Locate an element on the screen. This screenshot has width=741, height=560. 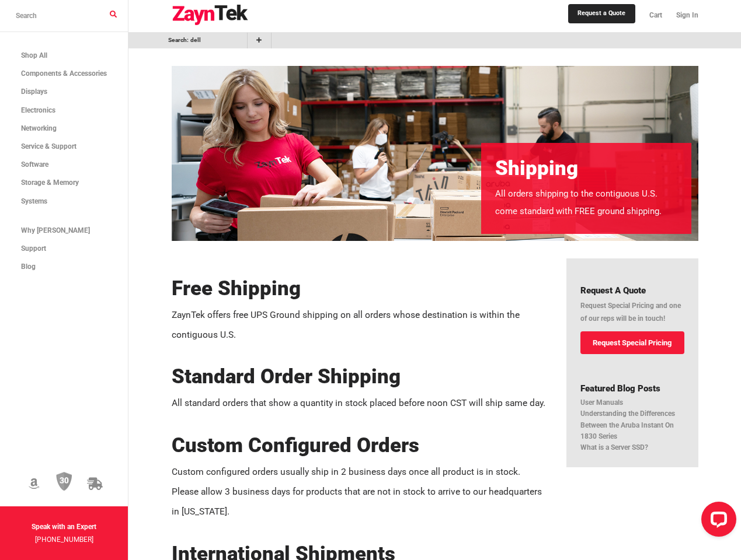
span: Service & Support is located at coordinates (48, 146).